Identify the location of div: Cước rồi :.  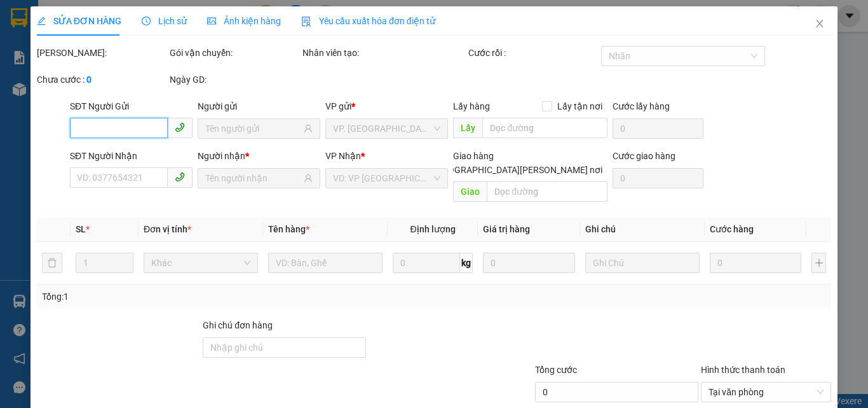
(533, 53).